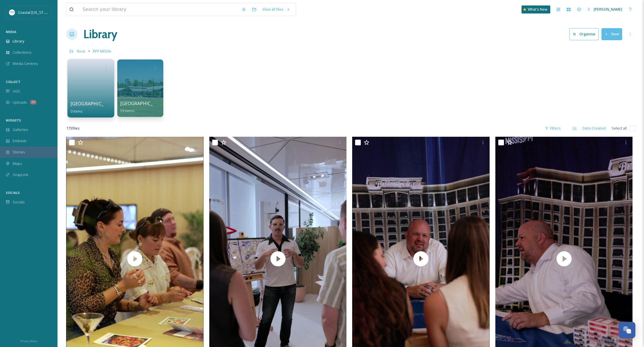 This screenshot has height=347, width=644. What do you see at coordinates (127, 111) in the screenshot?
I see `span: 59 items` at bounding box center [127, 111].